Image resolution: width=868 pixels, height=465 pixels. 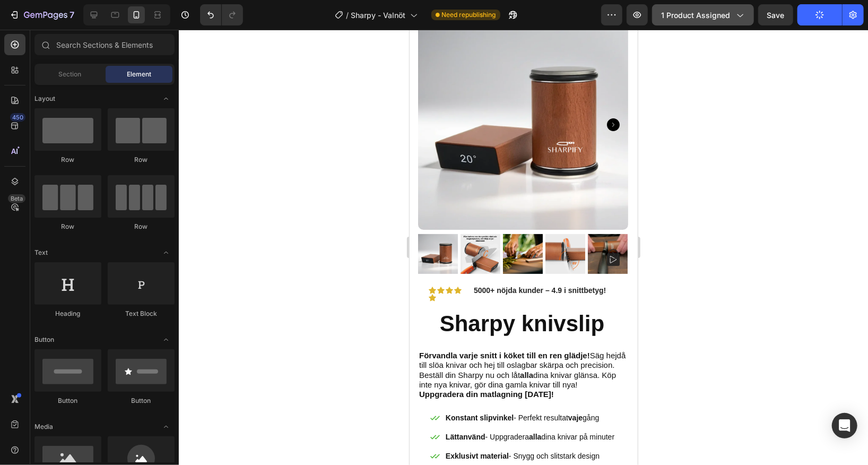 I want to click on span: Save, so click(x=776, y=15).